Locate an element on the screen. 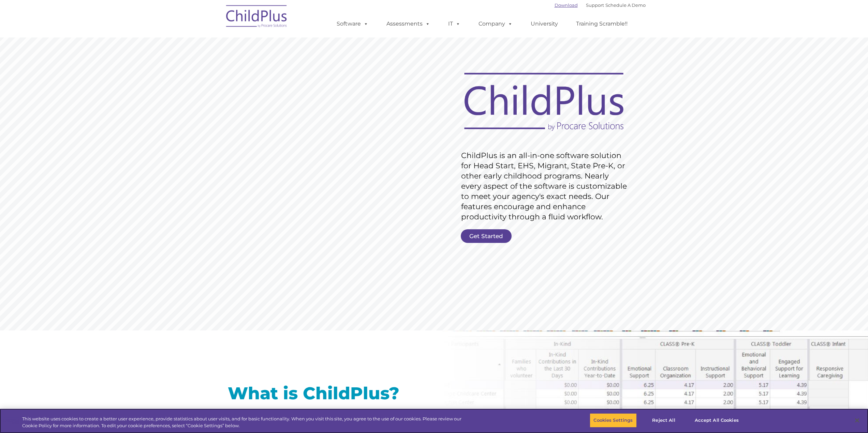 This screenshot has width=868, height=433. button: Accept All Cookies is located at coordinates (717, 420).